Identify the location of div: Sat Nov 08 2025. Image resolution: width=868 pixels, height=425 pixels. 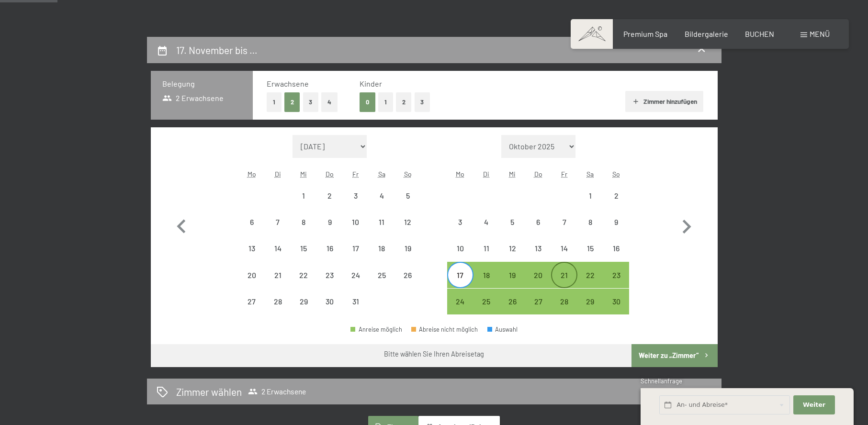
(591, 222).